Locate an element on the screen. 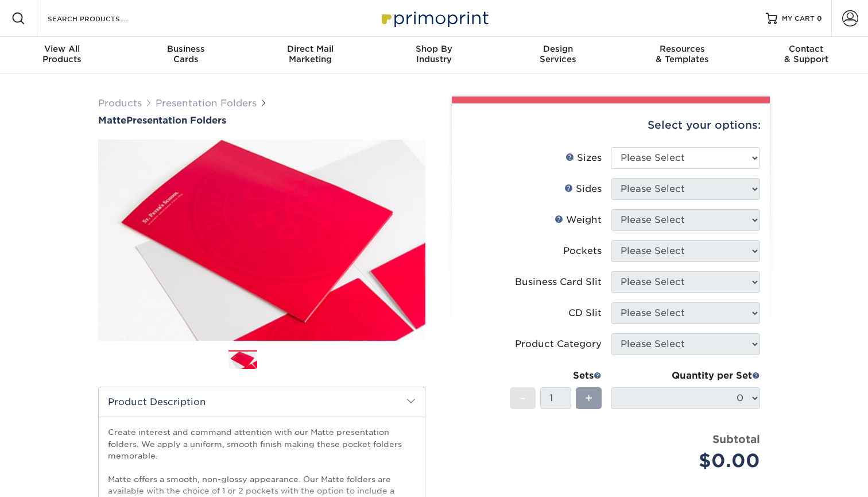 The height and width of the screenshot is (497, 868). span: Direct Mail is located at coordinates (310, 49).